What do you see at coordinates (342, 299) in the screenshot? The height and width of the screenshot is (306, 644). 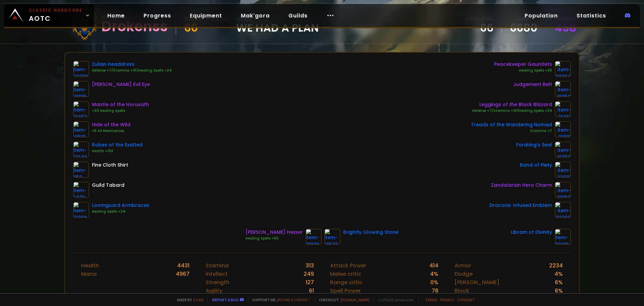 I see `span: Checkout` at bounding box center [342, 299].